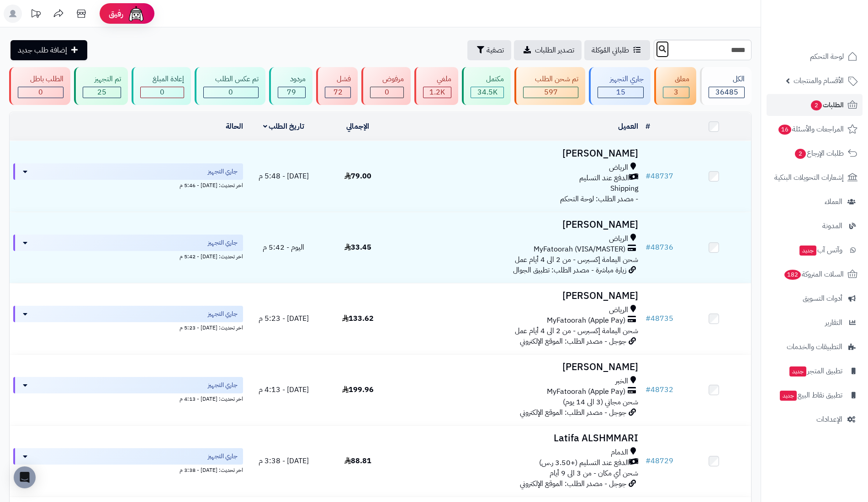 The image size is (868, 502). I want to click on div: 597, so click(551, 92).